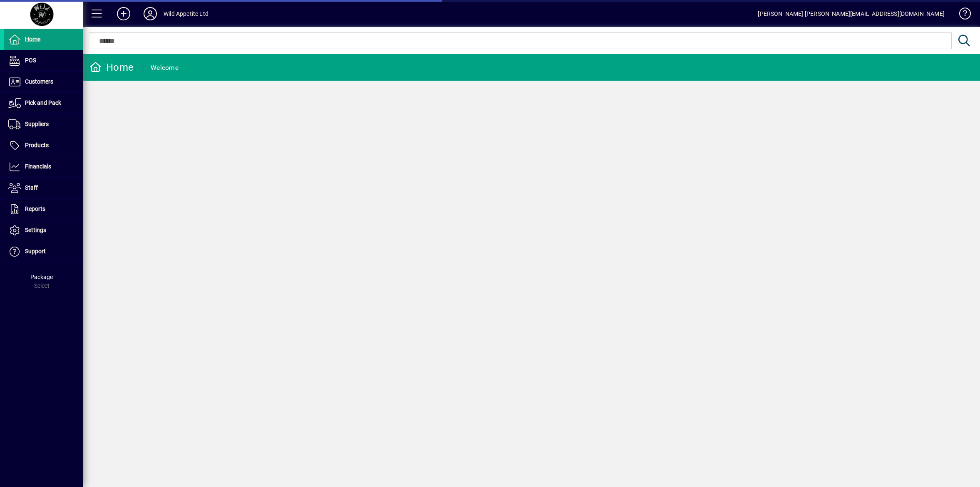 The height and width of the screenshot is (487, 980). Describe the element at coordinates (36, 251) in the screenshot. I see `span: Support` at that location.